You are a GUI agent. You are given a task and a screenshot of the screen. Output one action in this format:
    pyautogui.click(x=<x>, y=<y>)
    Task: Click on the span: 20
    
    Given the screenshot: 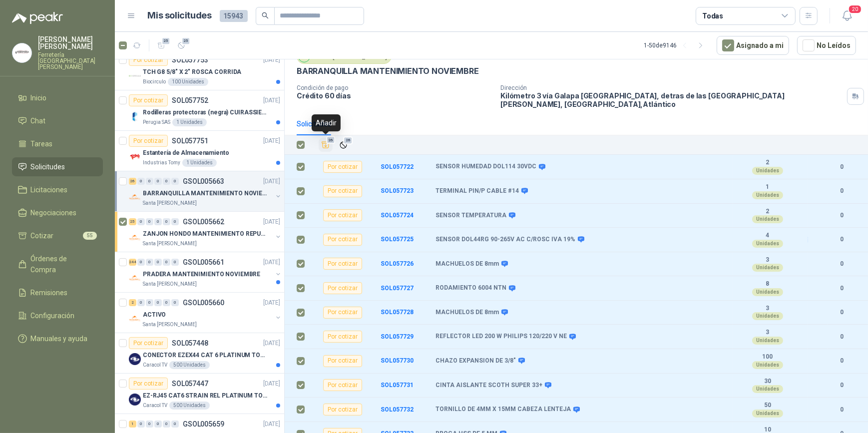 What is the action you would take?
    pyautogui.click(x=855, y=9)
    